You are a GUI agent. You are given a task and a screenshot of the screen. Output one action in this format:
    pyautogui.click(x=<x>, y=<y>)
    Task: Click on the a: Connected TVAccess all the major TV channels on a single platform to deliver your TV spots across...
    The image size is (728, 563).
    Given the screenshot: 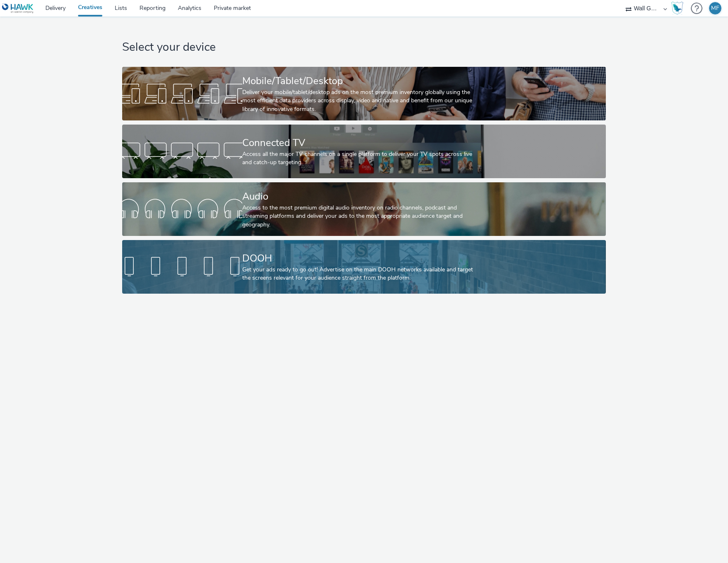 What is the action you would take?
    pyautogui.click(x=364, y=152)
    